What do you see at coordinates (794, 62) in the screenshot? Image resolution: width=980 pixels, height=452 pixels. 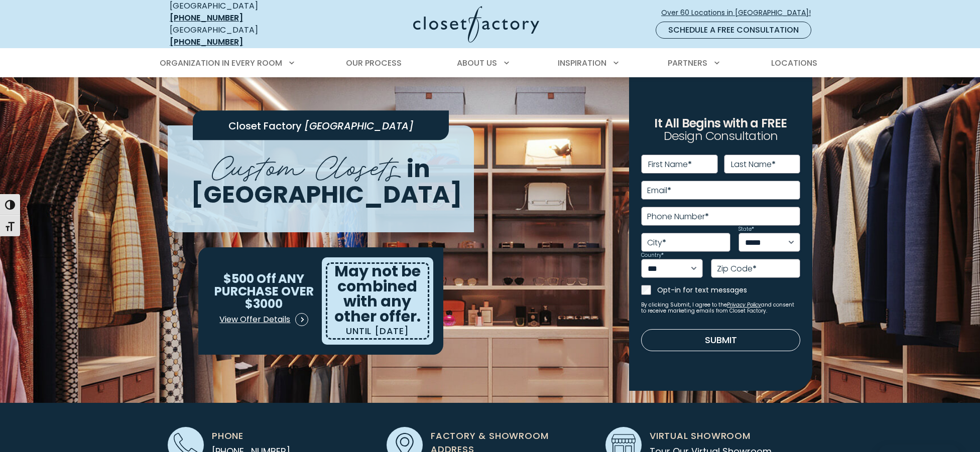 I see `span: Locations` at bounding box center [794, 62].